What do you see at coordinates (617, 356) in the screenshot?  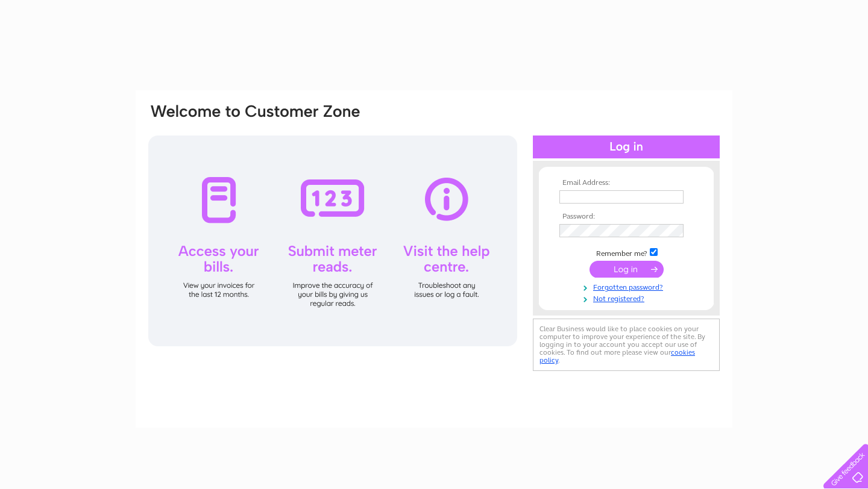 I see `a: cookies policy` at bounding box center [617, 356].